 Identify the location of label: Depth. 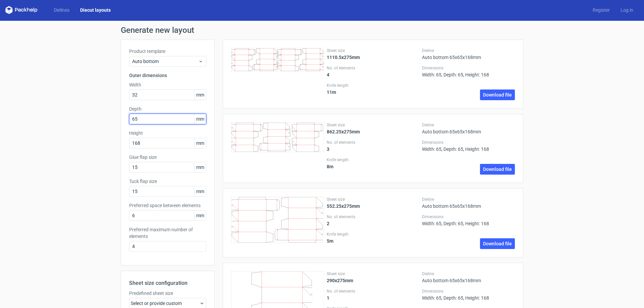
(168, 109).